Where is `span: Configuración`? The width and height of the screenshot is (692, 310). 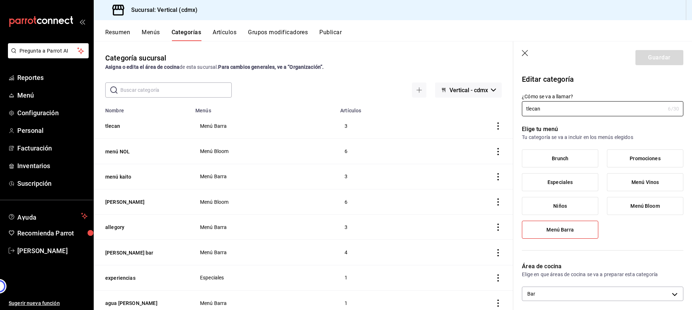 span: Configuración is located at coordinates (52, 113).